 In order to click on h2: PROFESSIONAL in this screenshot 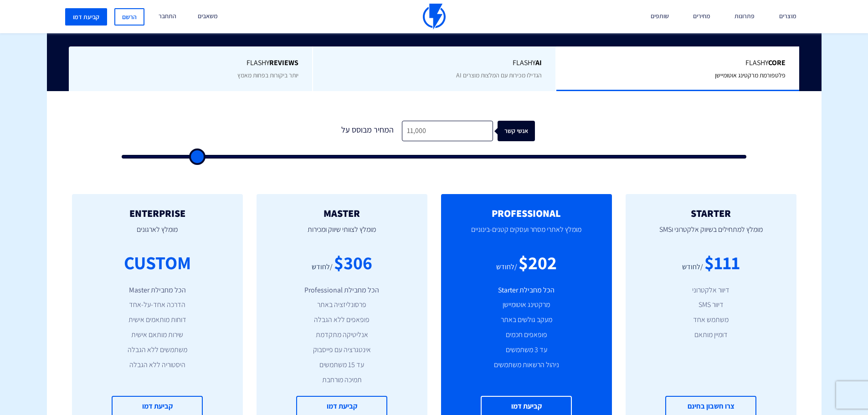, I will do `click(527, 213)`.